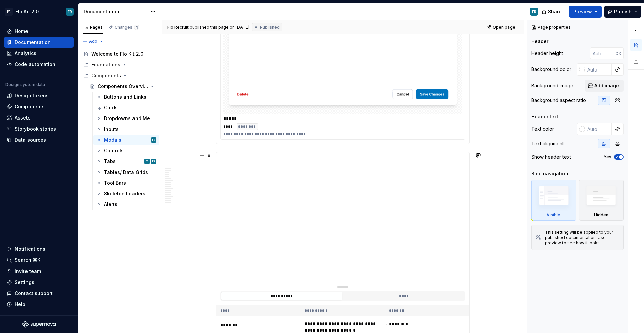 The image size is (644, 333). What do you see at coordinates (601, 200) in the screenshot?
I see `div: Hidden` at bounding box center [601, 200].